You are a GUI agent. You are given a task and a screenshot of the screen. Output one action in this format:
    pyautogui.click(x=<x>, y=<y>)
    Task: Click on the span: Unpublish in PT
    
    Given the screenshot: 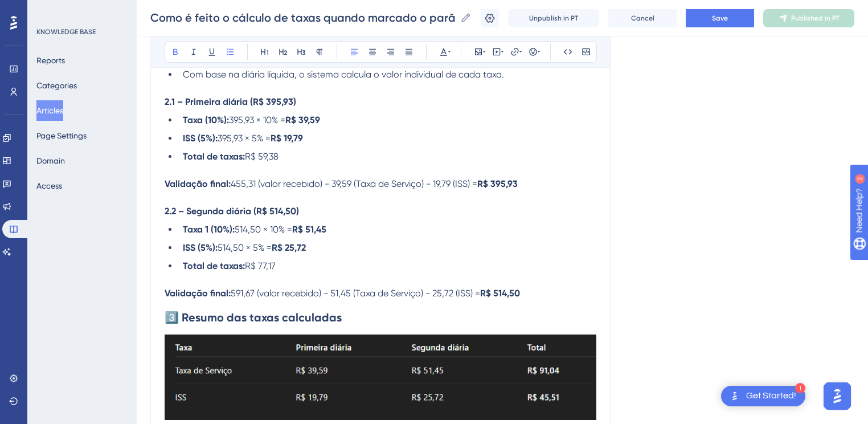 What is the action you would take?
    pyautogui.click(x=554, y=18)
    